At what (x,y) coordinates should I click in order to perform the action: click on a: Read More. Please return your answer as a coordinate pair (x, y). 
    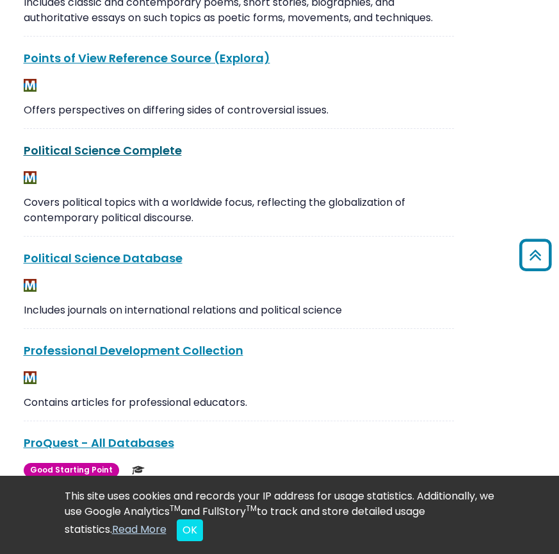
    Looking at the image, I should click on (139, 529).